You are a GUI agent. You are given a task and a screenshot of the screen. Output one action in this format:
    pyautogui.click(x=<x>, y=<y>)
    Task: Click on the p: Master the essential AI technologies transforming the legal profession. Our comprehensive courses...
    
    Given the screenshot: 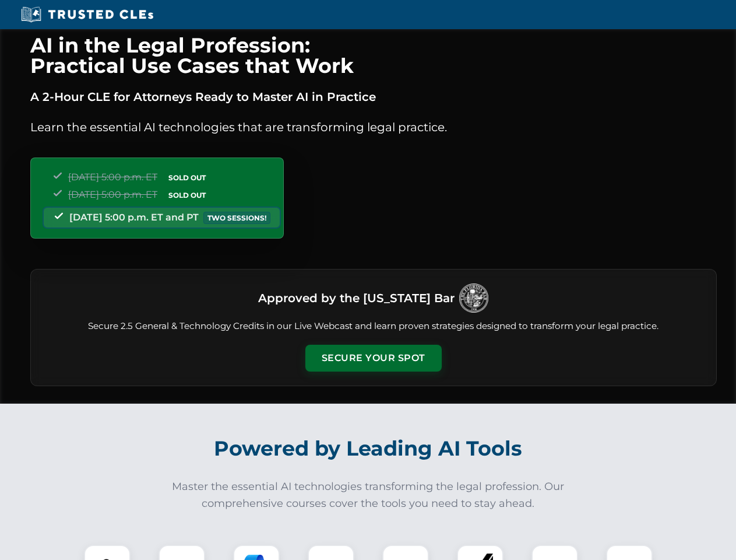 What is the action you would take?
    pyautogui.click(x=368, y=495)
    